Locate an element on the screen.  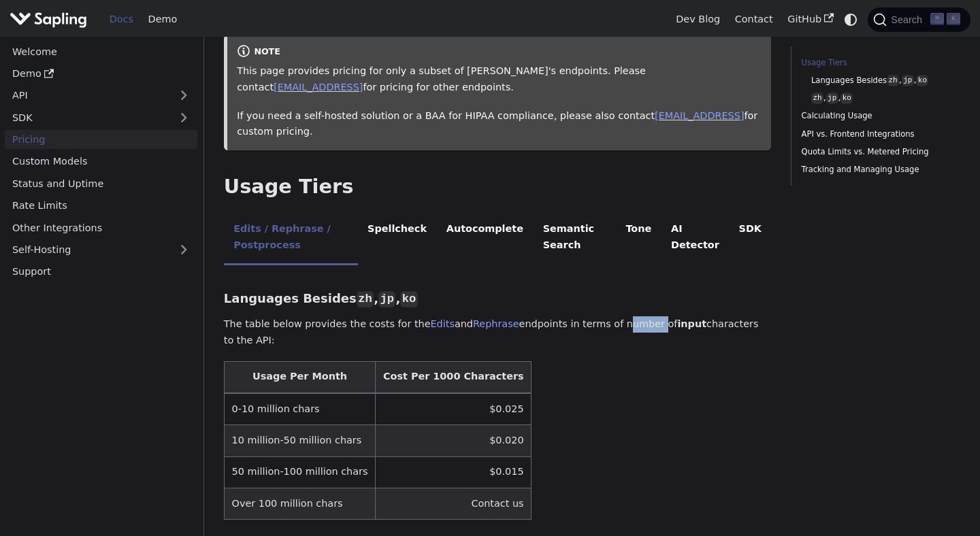
button: Expand sidebar category 'SDK' is located at coordinates (183, 117).